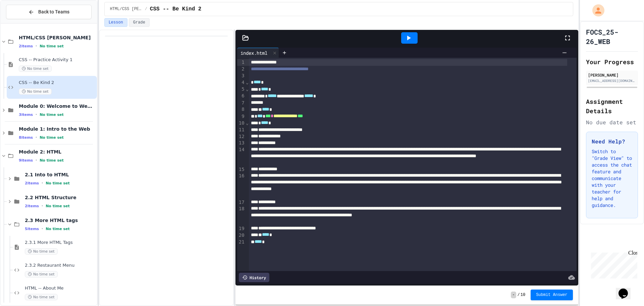 The image size is (644, 306). What do you see at coordinates (241, 103) in the screenshot?
I see `div: 7` at bounding box center [241, 103].